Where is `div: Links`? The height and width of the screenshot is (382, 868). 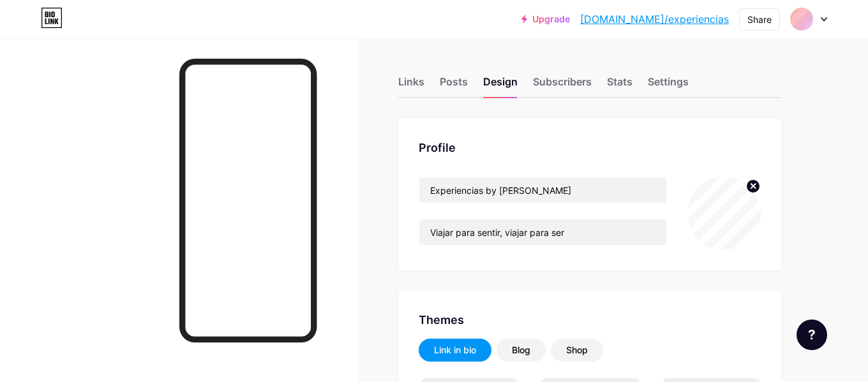 div: Links is located at coordinates (411, 85).